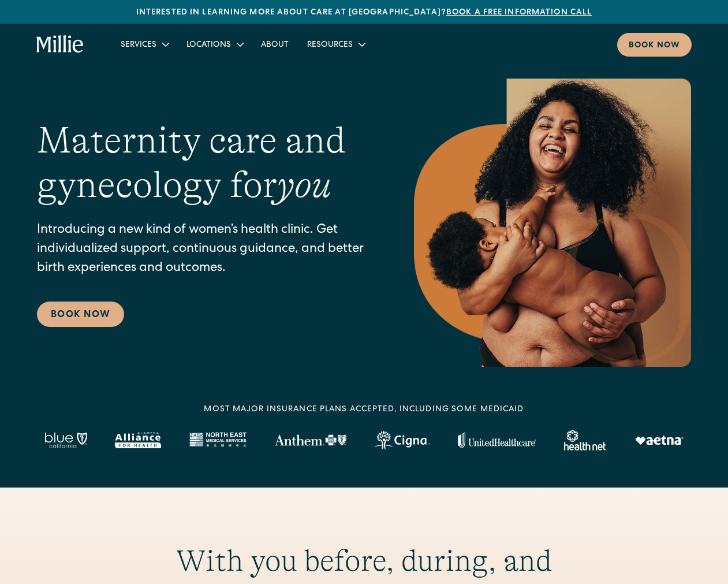 This screenshot has height=584, width=728. What do you see at coordinates (586, 440) in the screenshot?
I see `img: Healthnet logo` at bounding box center [586, 440].